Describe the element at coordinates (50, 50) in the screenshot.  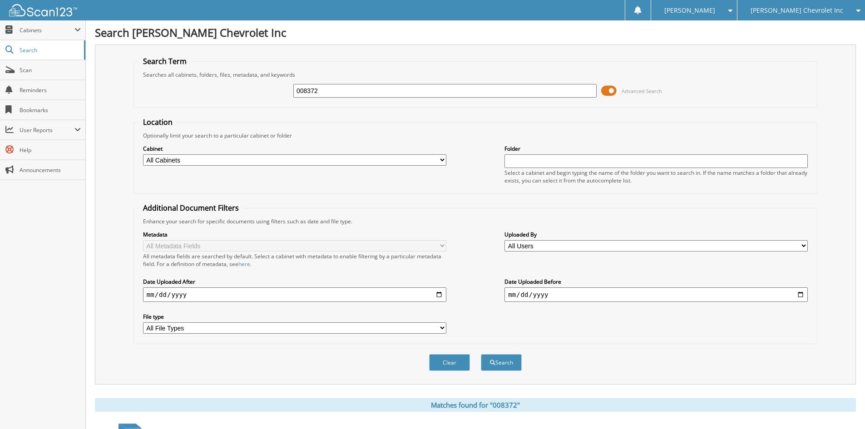
I see `span: Search` at that location.